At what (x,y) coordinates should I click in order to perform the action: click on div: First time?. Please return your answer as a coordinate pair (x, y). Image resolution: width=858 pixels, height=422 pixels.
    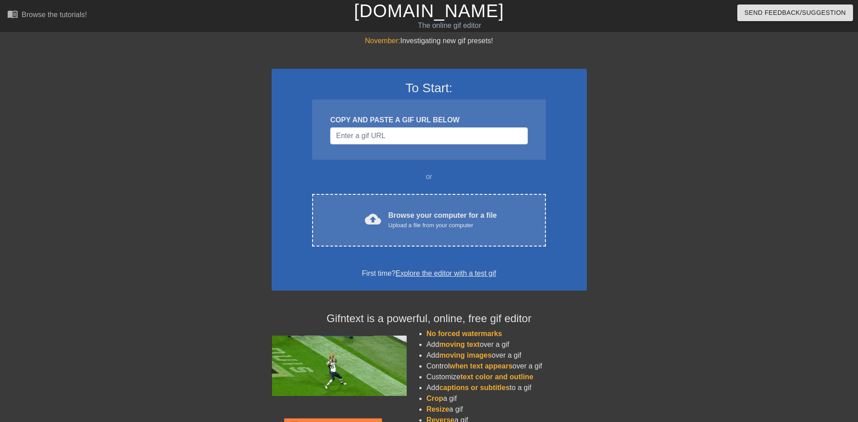
    Looking at the image, I should click on (429, 274).